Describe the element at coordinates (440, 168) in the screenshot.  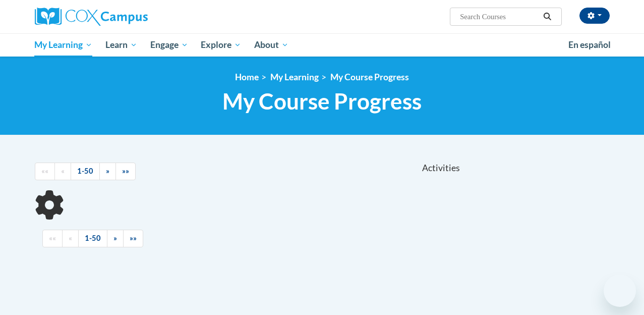
I see `span: Activities` at that location.